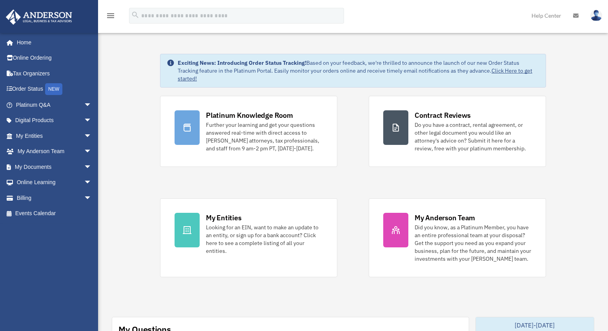 This screenshot has height=331, width=608. I want to click on a: Order StatusNEW, so click(55, 89).